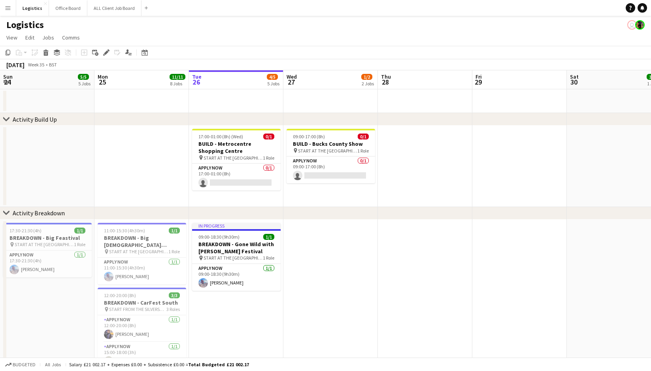  I want to click on app-card-role: APPLY NOW0/117:00-01:00 (8h), so click(236, 177).